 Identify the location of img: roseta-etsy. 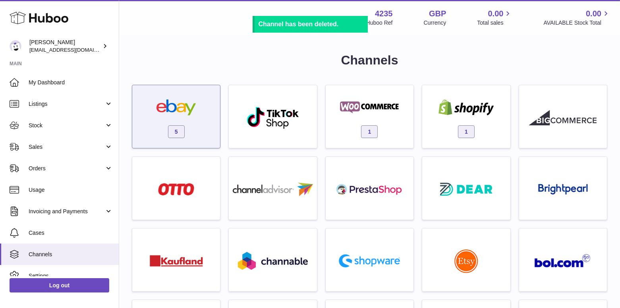
(466, 261).